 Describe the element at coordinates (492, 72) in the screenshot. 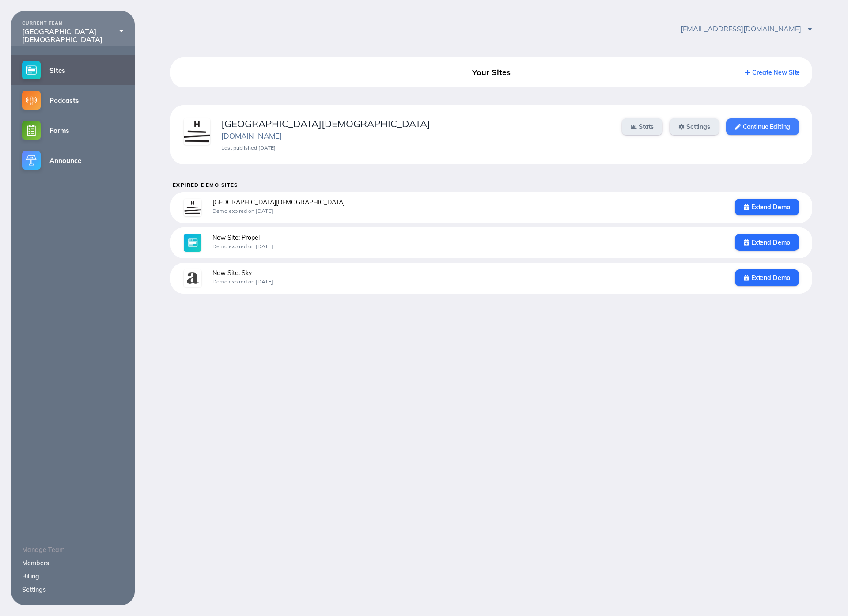

I see `div: Your Sites` at that location.